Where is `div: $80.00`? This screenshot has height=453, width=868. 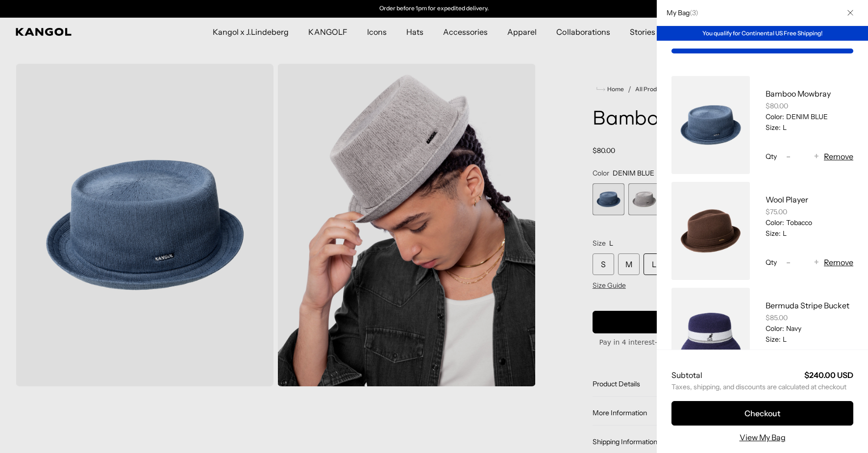
div: $80.00 is located at coordinates (809, 106).